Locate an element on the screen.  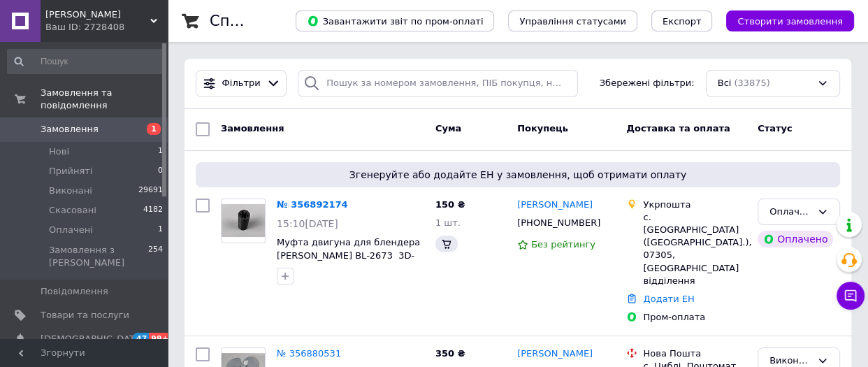
h1: Список замовлень is located at coordinates (280, 21).